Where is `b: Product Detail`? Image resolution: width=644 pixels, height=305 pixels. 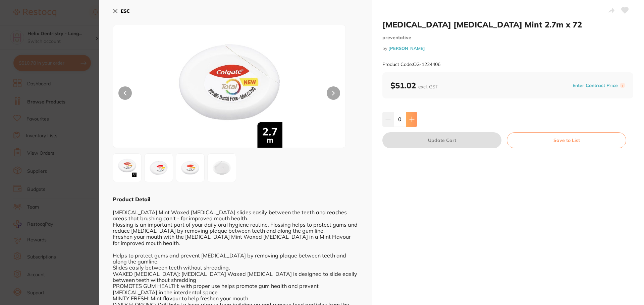 b: Product Detail is located at coordinates (132, 199).